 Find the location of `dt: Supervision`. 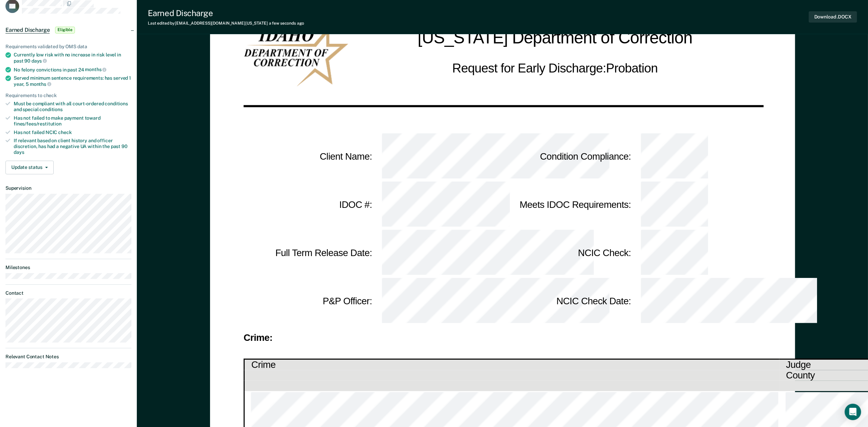

dt: Supervision is located at coordinates (69, 188).